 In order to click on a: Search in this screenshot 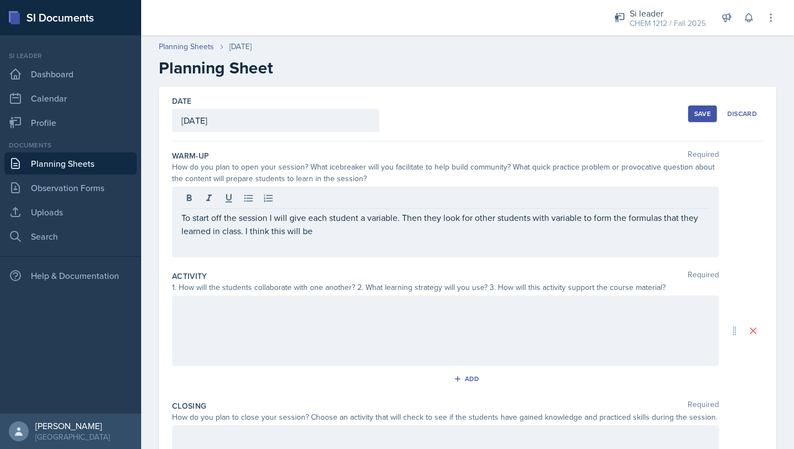, I will do `click(71, 236)`.